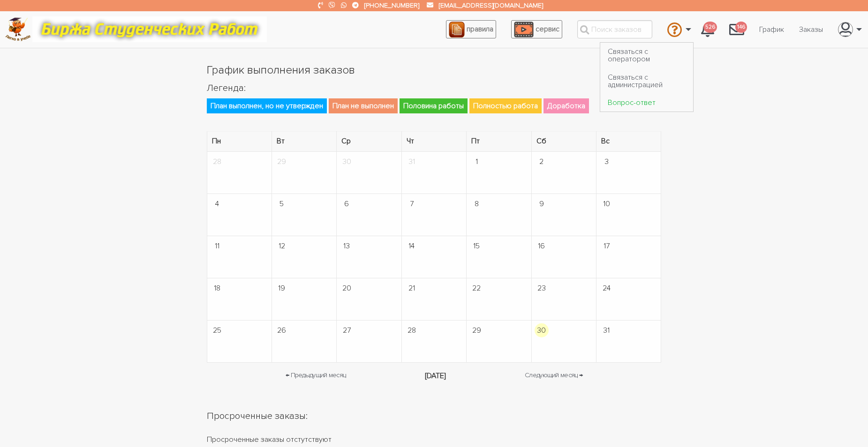 Image resolution: width=868 pixels, height=447 pixels. Describe the element at coordinates (346, 288) in the screenshot. I see `span: 20` at that location.